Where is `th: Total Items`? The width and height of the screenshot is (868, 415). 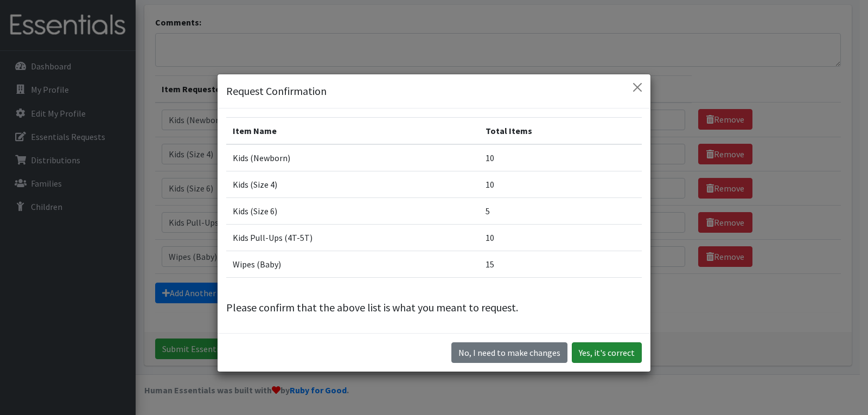 th: Total Items is located at coordinates (561, 131).